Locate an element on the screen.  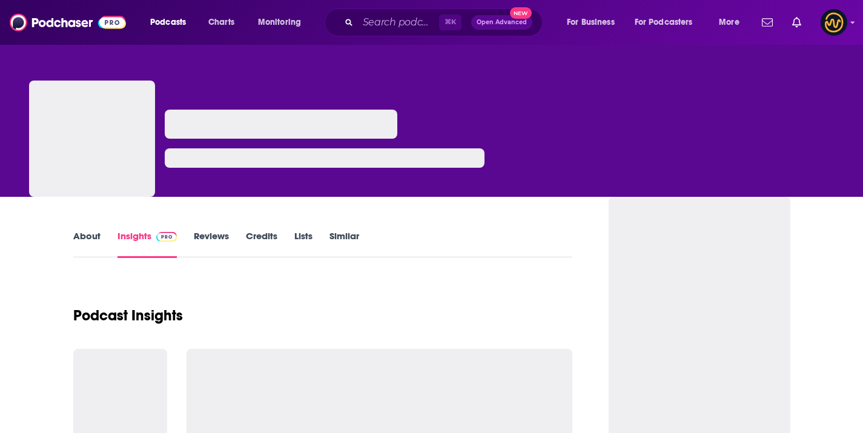
span: For Podcasters is located at coordinates (664, 22).